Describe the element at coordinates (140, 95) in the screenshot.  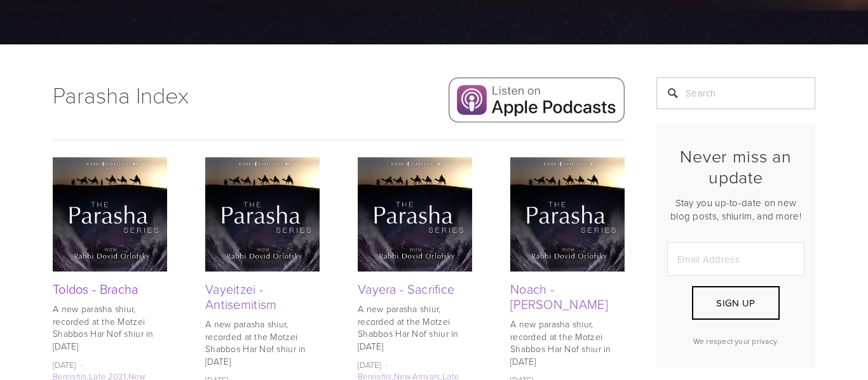
I see `h1: Parasha Index` at that location.